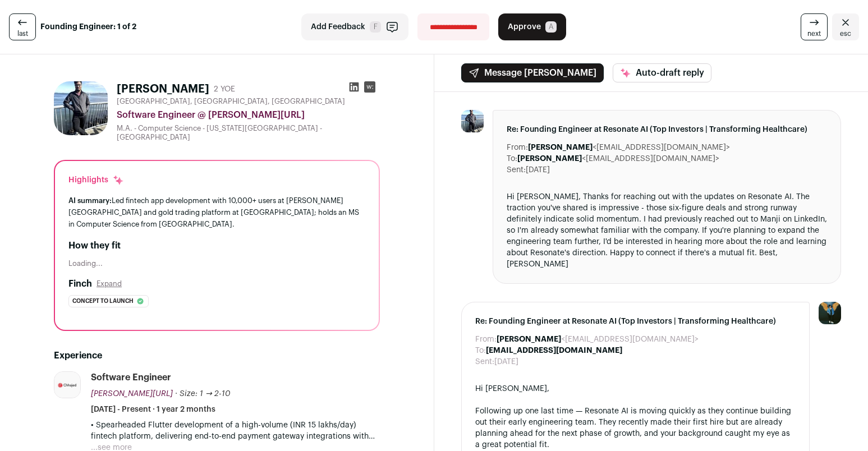 This screenshot has height=451, width=868. Describe the element at coordinates (90, 200) in the screenshot. I see `span: AI summary:` at that location.